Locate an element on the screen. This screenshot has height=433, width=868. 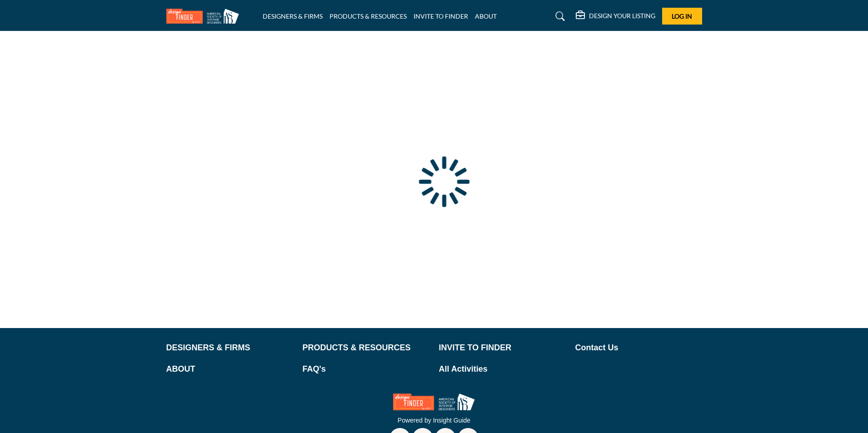
p: DESIGNERS & FIRMS is located at coordinates (229, 347).